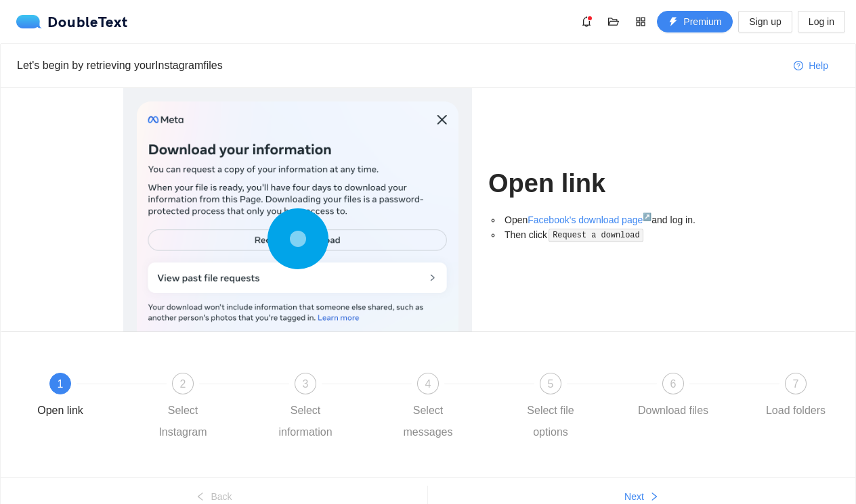 Image resolution: width=856 pixels, height=504 pixels. What do you see at coordinates (305, 421) in the screenshot?
I see `div: Select information` at bounding box center [305, 421].